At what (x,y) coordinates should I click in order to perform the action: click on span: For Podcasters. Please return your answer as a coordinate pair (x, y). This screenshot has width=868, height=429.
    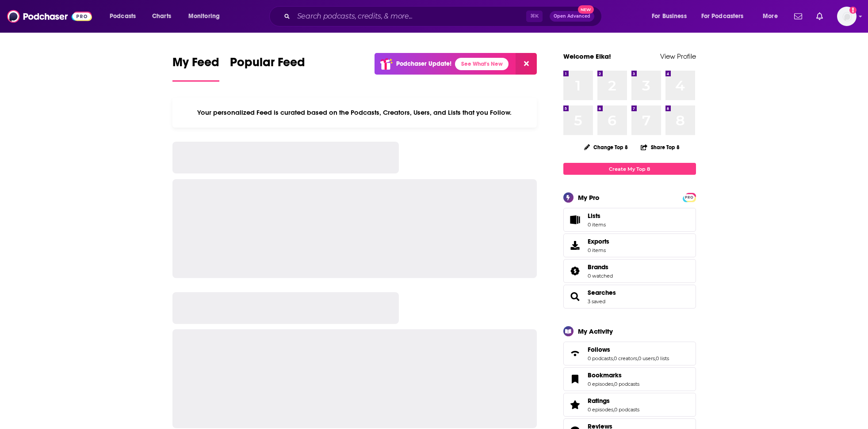
    Looking at the image, I should click on (722, 17).